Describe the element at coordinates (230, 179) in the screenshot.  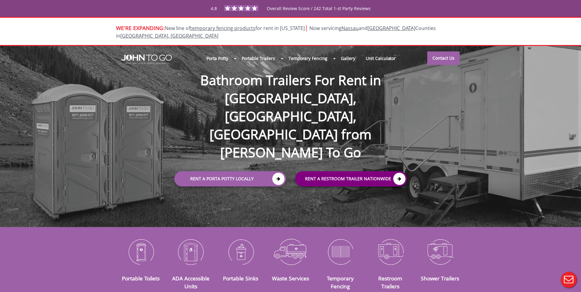
I see `a: Rent a Porta Potty Locally` at that location.